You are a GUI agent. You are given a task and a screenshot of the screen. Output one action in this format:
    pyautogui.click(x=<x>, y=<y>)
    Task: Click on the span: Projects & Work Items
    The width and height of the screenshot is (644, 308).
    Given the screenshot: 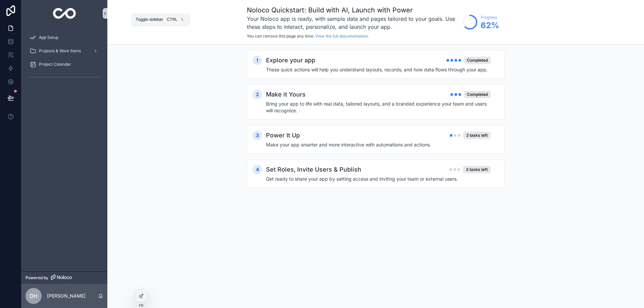 What is the action you would take?
    pyautogui.click(x=60, y=51)
    